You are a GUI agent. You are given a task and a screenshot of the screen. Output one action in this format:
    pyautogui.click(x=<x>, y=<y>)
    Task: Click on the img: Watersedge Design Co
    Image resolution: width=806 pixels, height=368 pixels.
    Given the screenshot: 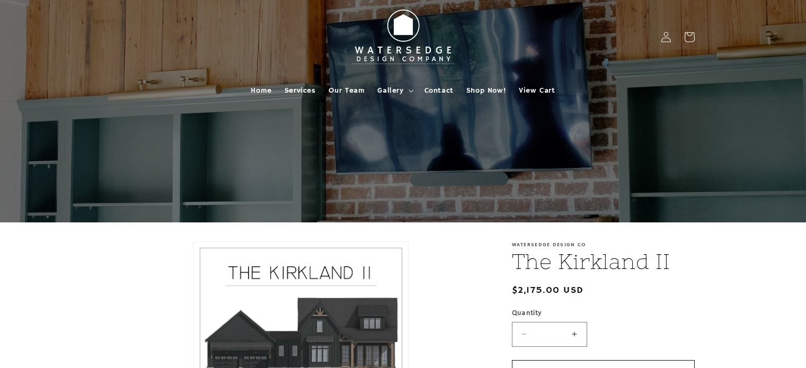 What is the action you would take?
    pyautogui.click(x=403, y=37)
    